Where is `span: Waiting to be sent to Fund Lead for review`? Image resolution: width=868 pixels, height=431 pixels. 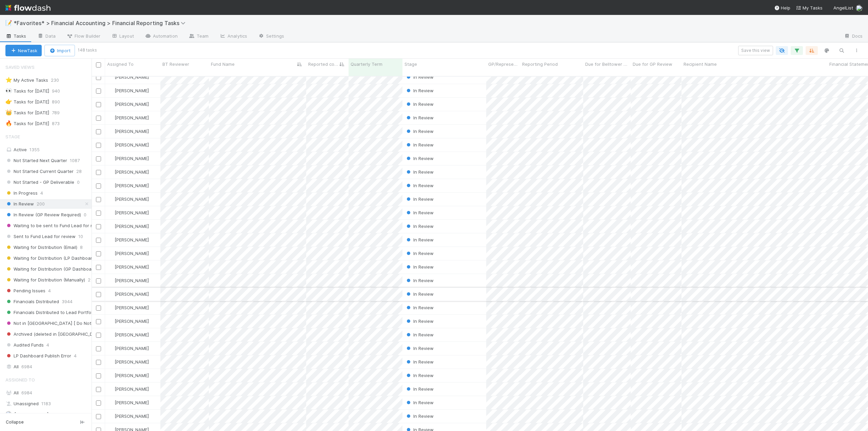
span: Waiting to be sent to Fund Lead for review is located at coordinates (55, 226).